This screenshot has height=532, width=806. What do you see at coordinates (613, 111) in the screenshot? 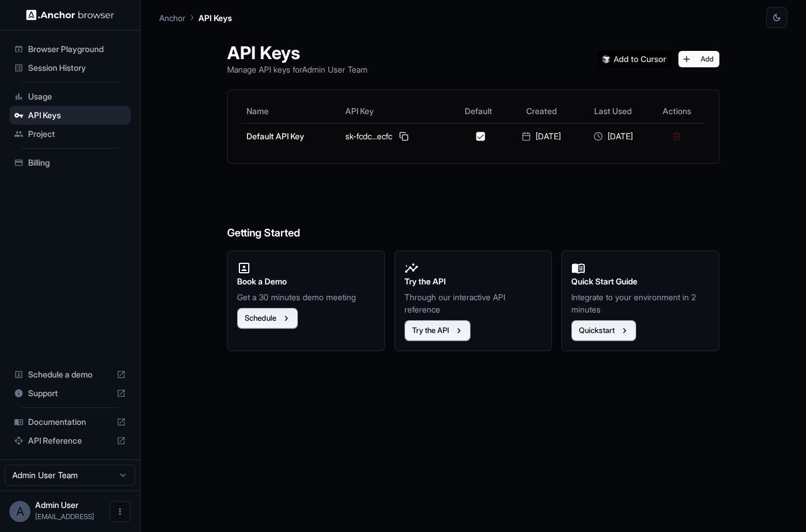
I see `th: Last Used` at bounding box center [613, 111].